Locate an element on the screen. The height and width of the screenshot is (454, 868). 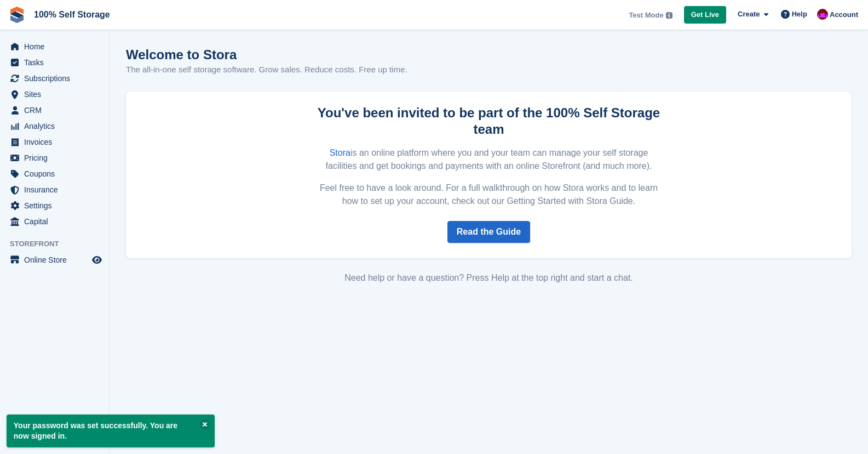
span: Pricing is located at coordinates (57, 158).